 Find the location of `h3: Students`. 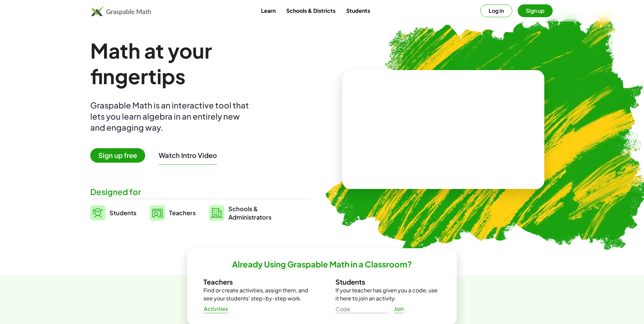

h3: Students is located at coordinates (388, 282).